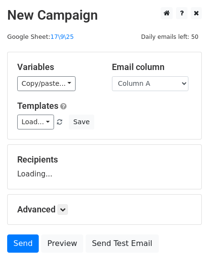 Image resolution: width=209 pixels, height=280 pixels. What do you see at coordinates (46, 83) in the screenshot?
I see `a: Copy/paste...` at bounding box center [46, 83].